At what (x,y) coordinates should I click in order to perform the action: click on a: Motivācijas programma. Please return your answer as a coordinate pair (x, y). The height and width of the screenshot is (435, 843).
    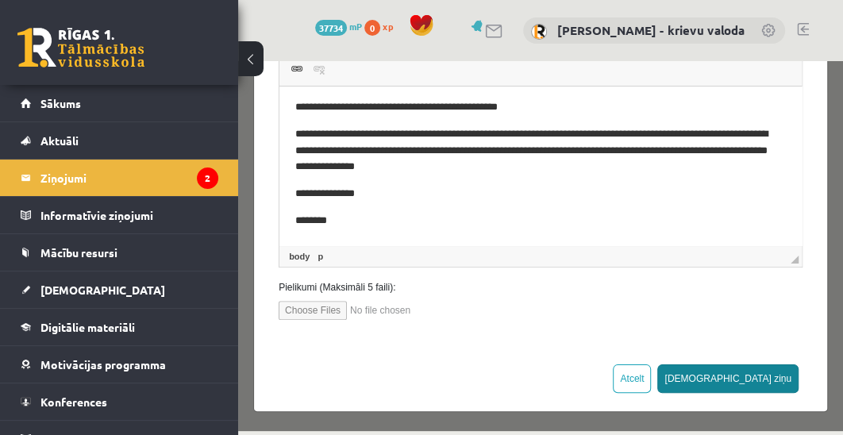
    Looking at the image, I should click on (119, 364).